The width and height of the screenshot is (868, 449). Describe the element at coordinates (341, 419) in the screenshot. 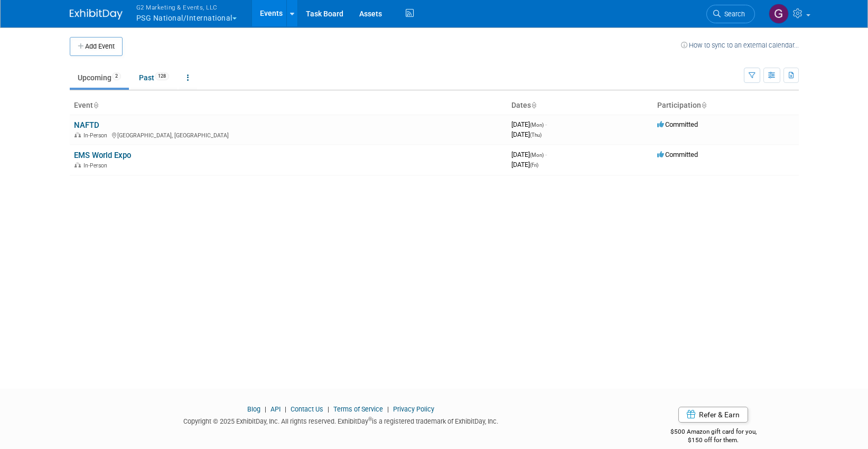

I see `div: Copyright © 2025 ExhibitDay, Inc. All rights reserved. ExhibitDay is a registered trademark of Ex...` at that location.